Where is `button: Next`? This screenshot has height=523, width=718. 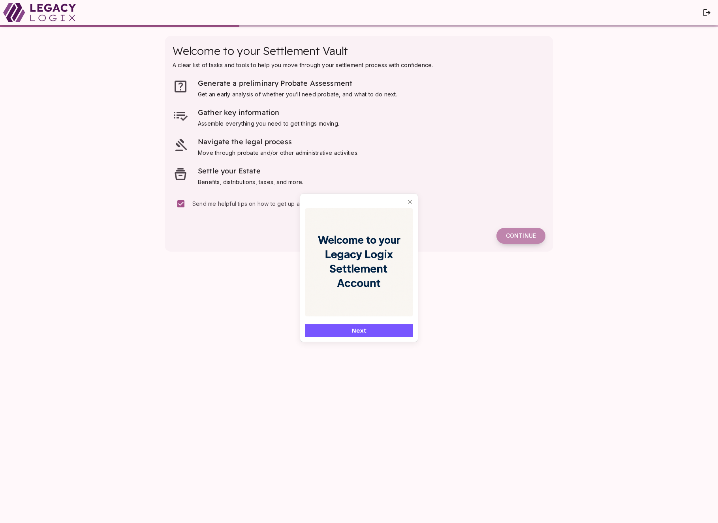 button: Next is located at coordinates (359, 331).